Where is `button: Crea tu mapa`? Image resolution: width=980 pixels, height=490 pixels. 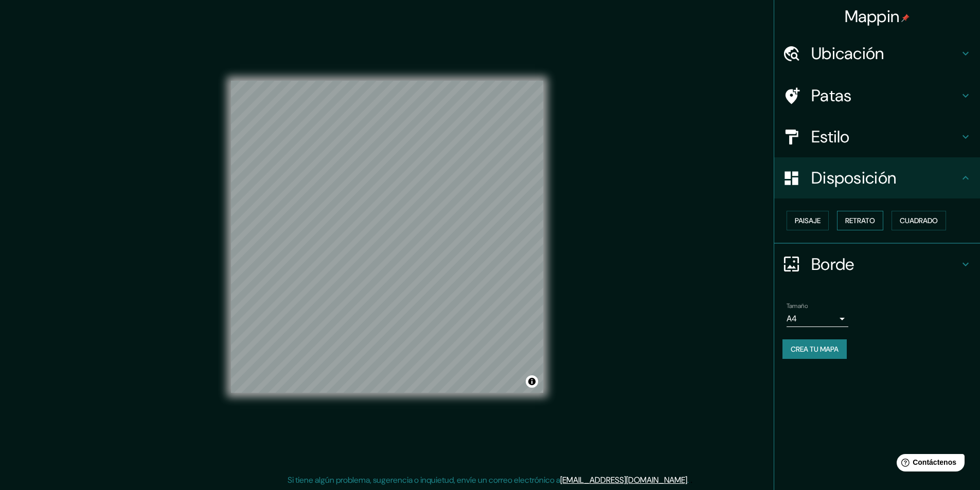 button: Crea tu mapa is located at coordinates (814, 349).